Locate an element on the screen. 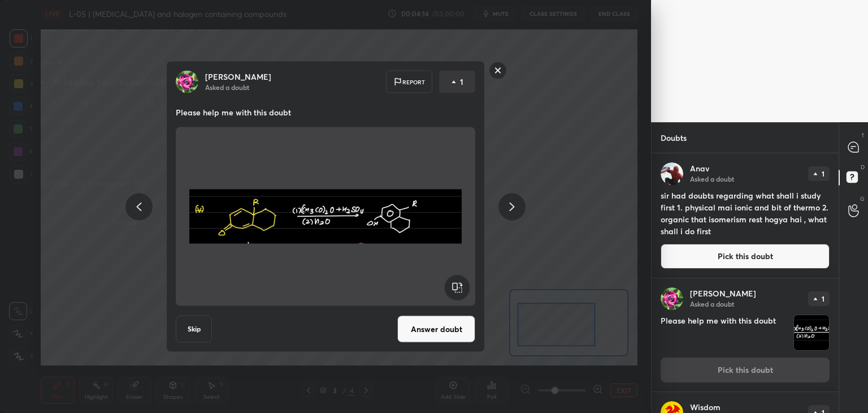 The width and height of the screenshot is (868, 413). p: G is located at coordinates (863, 198).